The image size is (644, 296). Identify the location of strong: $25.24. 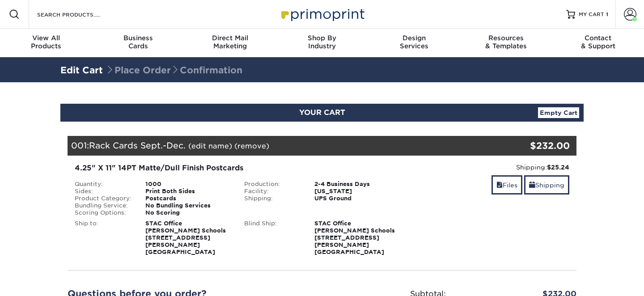
(558, 167).